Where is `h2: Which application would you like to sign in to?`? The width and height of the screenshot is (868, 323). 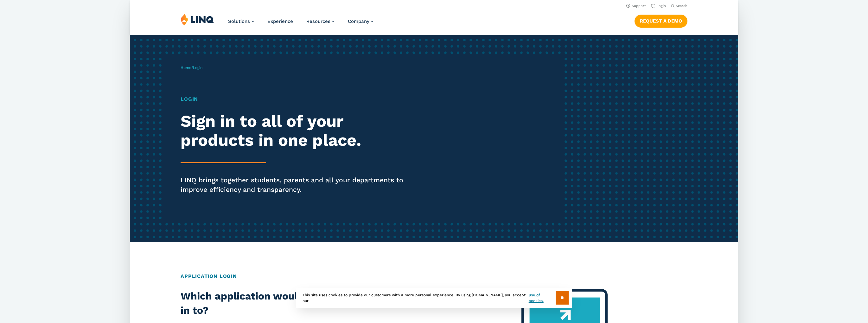
h2: Which application would you like to sign in to? is located at coordinates (282, 303).